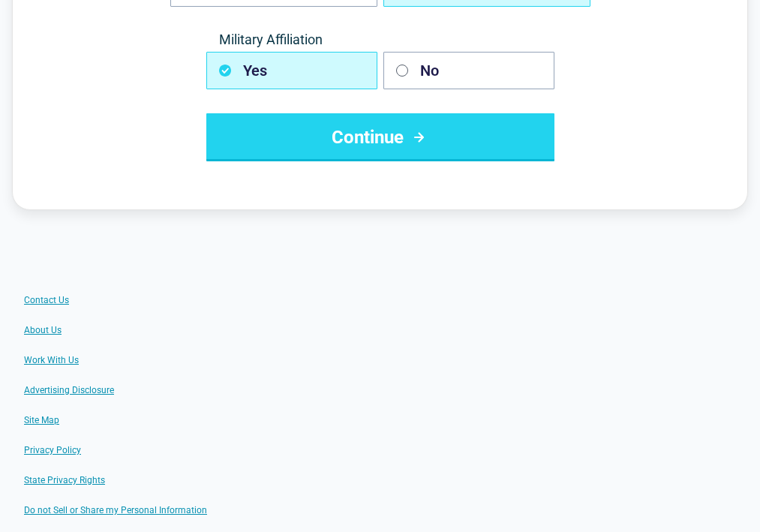 The image size is (760, 532). Describe the element at coordinates (380, 40) in the screenshot. I see `span: Military Affiliation` at that location.